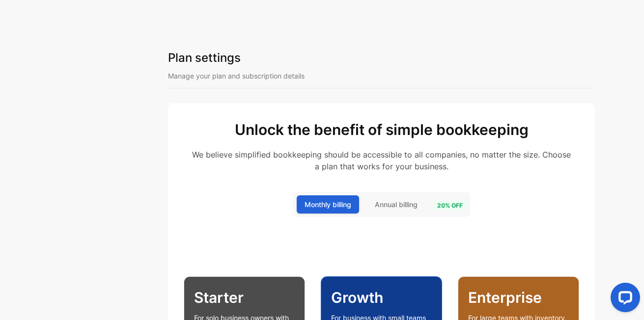  What do you see at coordinates (328, 204) in the screenshot?
I see `span: Monthly billing` at bounding box center [328, 204].